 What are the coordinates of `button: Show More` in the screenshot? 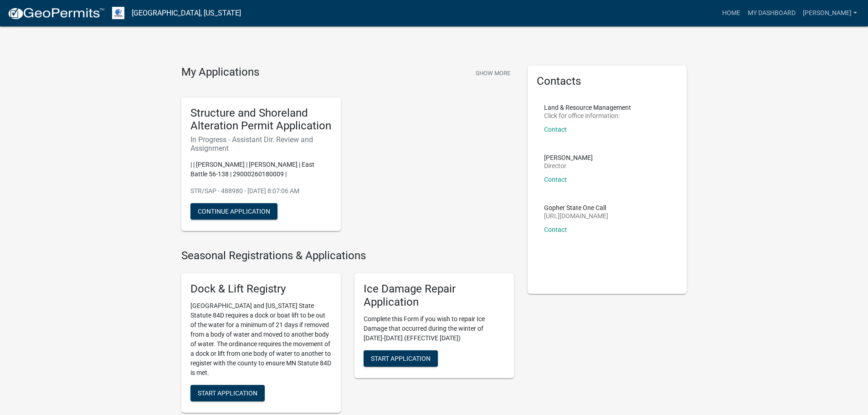 It's located at (493, 73).